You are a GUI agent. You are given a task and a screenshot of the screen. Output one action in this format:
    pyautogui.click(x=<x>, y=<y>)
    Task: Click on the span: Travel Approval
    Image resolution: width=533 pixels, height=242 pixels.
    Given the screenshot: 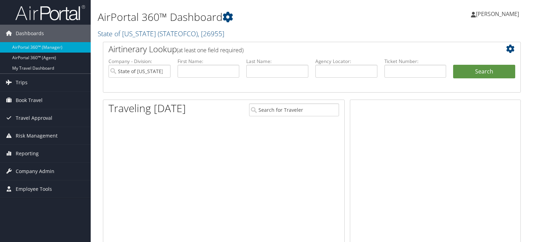 What is the action you would take?
    pyautogui.click(x=34, y=118)
    